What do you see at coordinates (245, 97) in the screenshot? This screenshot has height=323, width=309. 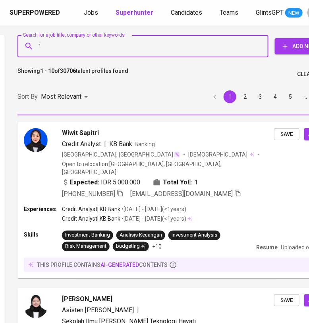 I see `button: Go to page 2` at bounding box center [245, 97].